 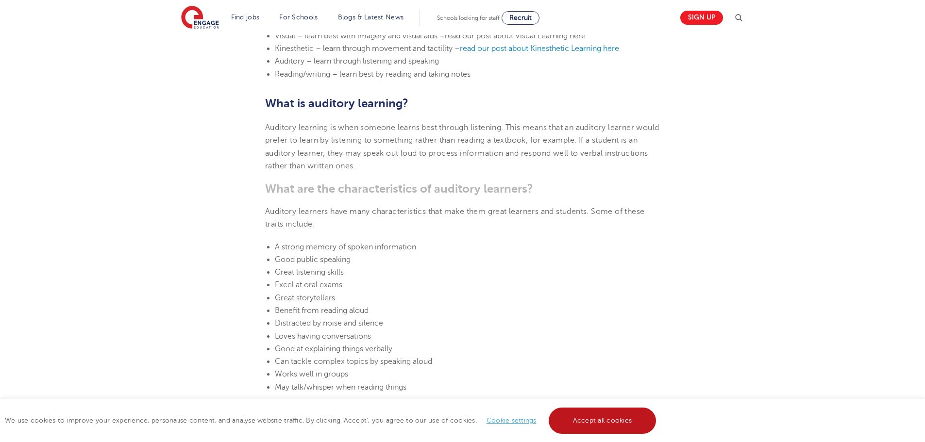 I want to click on span: Auditory – learn through listening and speaking, so click(x=357, y=61).